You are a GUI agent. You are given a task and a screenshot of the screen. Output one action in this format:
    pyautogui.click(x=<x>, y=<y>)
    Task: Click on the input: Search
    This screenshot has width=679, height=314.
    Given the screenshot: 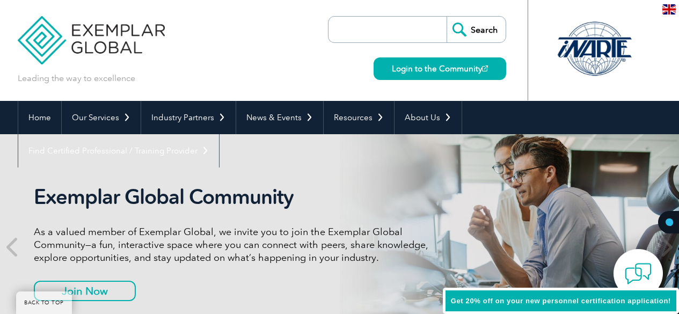 What is the action you would take?
    pyautogui.click(x=476, y=30)
    